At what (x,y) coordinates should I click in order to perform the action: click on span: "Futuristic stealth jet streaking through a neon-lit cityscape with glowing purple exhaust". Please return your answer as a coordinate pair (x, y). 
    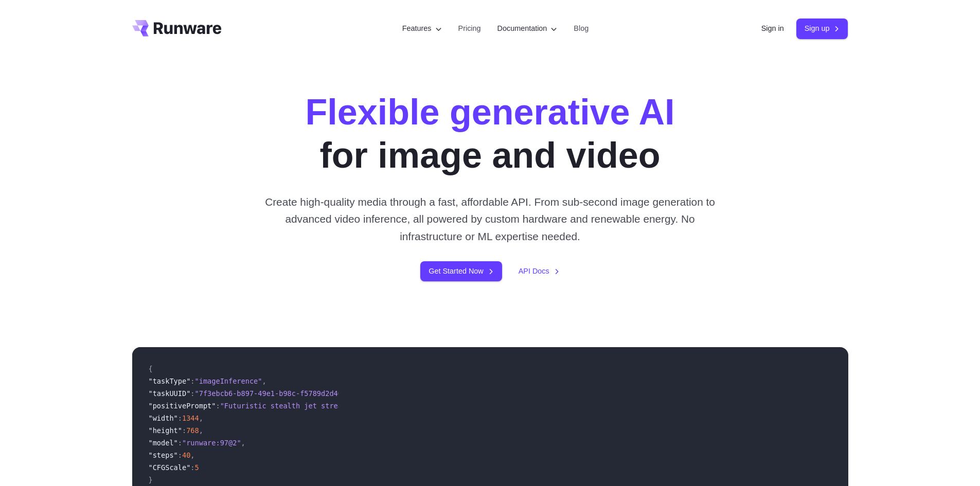
    Looking at the image, I should click on (412, 406).